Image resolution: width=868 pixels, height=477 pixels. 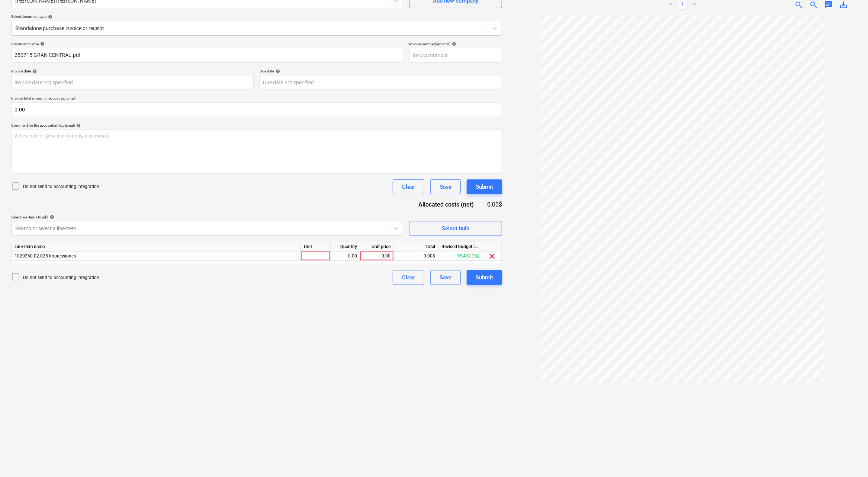 I want to click on a: Next page, so click(x=694, y=5).